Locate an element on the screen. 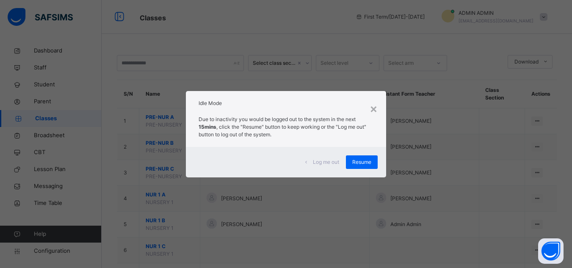 The height and width of the screenshot is (268, 572). span: Log me out is located at coordinates (326, 162).